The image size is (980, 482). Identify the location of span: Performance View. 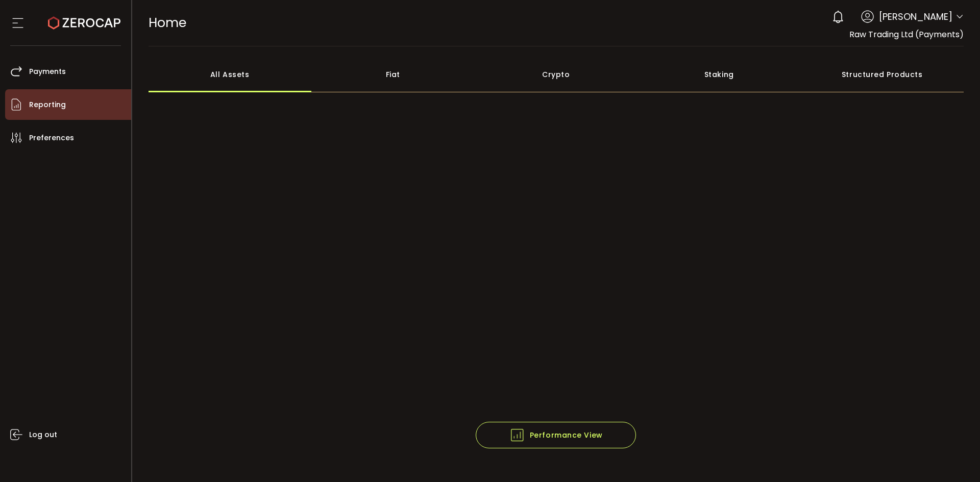
(556, 435).